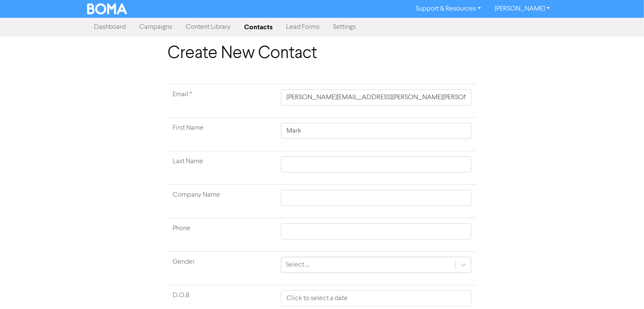  What do you see at coordinates (222, 201) in the screenshot?
I see `td: Company Name` at bounding box center [222, 201].